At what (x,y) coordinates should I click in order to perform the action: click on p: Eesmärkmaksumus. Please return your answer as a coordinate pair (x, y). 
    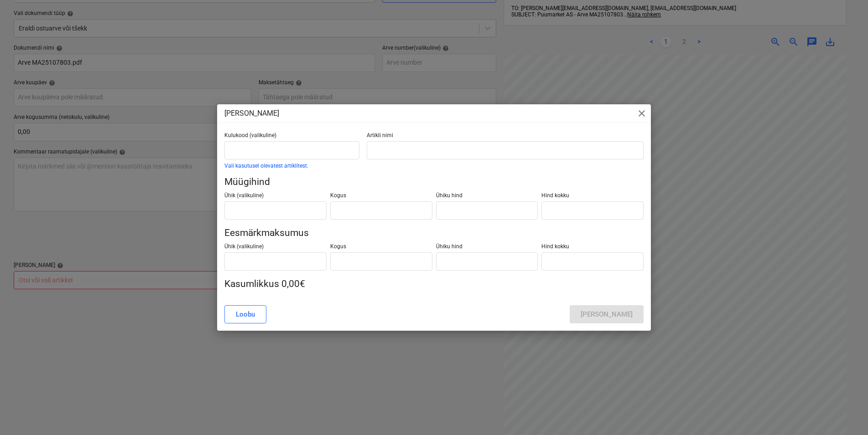
    Looking at the image, I should click on (434, 233).